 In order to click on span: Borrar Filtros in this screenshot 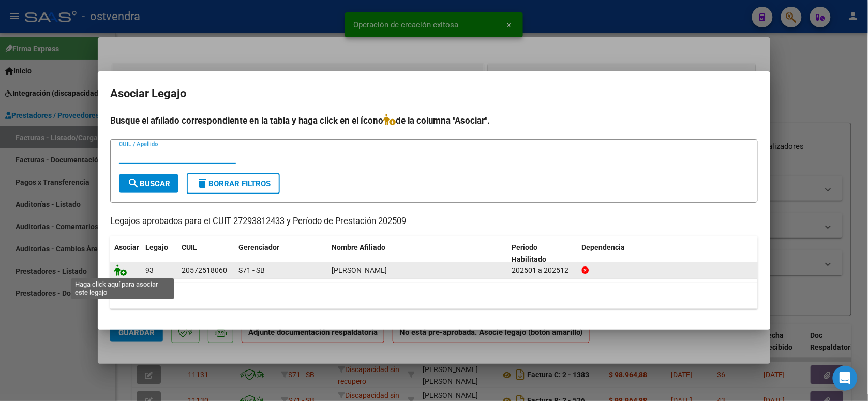, I will do `click(233, 184)`.